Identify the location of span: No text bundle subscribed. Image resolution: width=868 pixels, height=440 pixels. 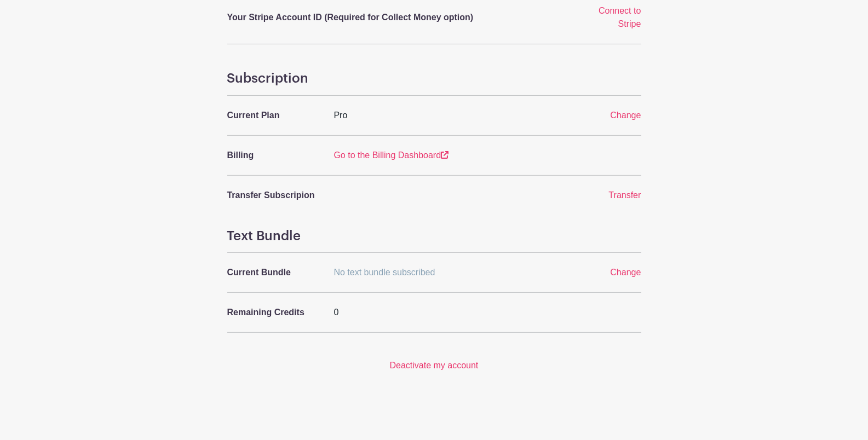
(385, 272).